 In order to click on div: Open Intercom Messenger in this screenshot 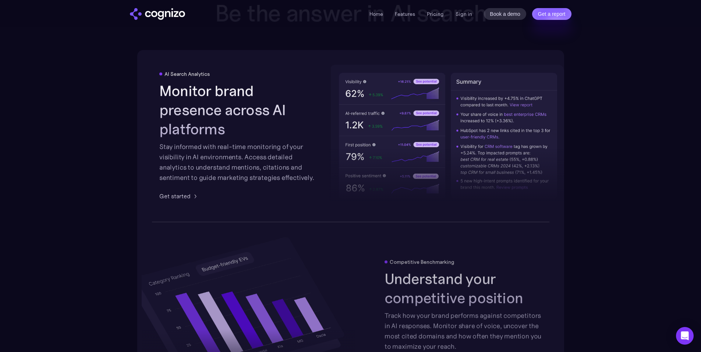, I will do `click(685, 336)`.